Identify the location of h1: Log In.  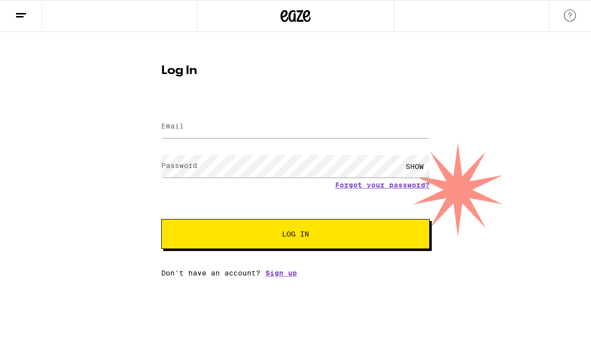
(296, 71).